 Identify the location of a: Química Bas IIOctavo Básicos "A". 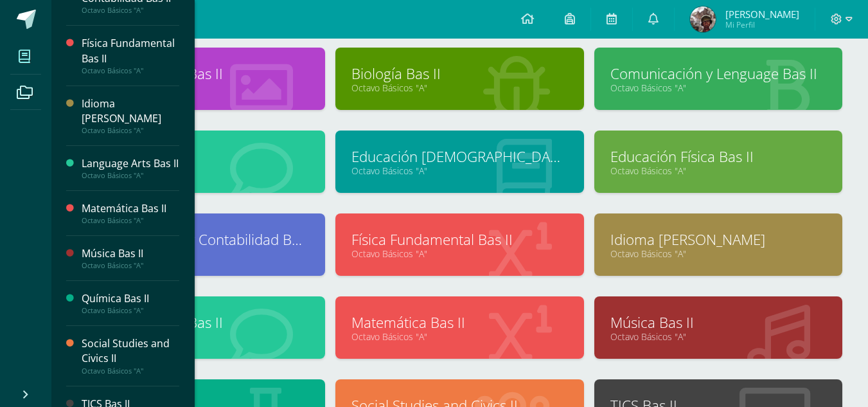
(131, 303).